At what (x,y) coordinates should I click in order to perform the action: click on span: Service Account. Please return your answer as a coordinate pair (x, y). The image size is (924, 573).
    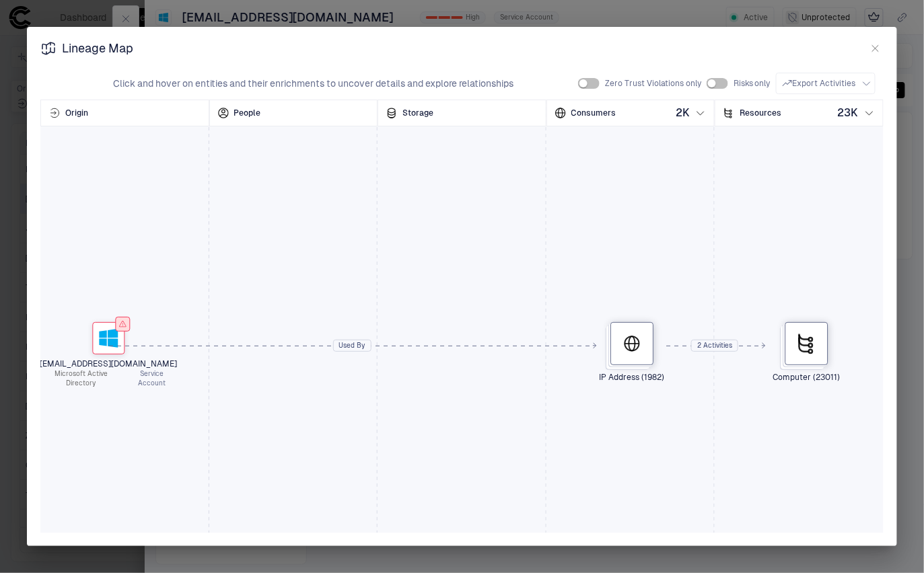
    Looking at the image, I should click on (152, 378).